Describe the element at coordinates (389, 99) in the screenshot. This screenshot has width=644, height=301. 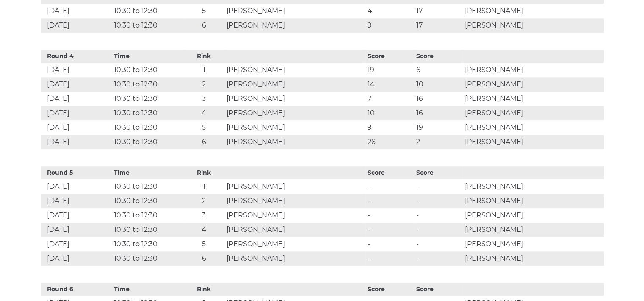
I see `td: 7` at that location.